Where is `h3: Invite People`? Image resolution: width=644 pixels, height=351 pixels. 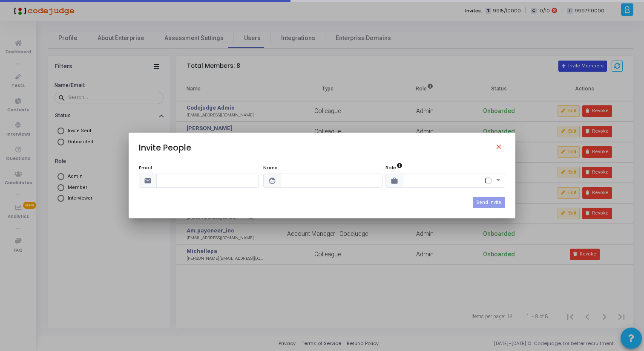 h3: Invite People is located at coordinates (165, 147).